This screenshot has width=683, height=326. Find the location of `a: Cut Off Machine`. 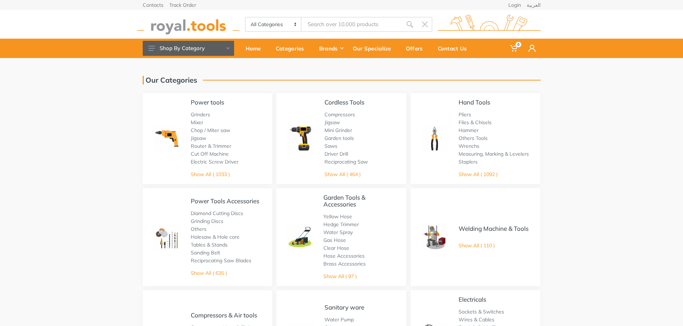

a: Cut Off Machine is located at coordinates (210, 154).